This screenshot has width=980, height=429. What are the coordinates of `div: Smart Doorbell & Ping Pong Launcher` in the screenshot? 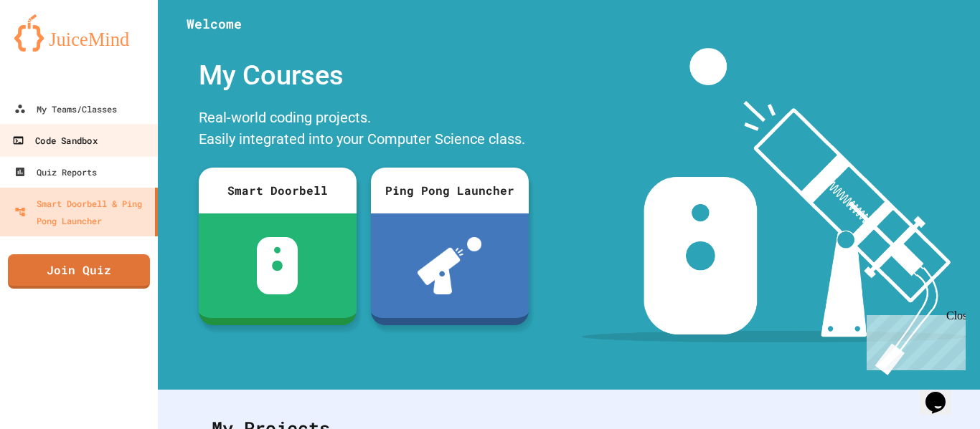 It's located at (82, 212).